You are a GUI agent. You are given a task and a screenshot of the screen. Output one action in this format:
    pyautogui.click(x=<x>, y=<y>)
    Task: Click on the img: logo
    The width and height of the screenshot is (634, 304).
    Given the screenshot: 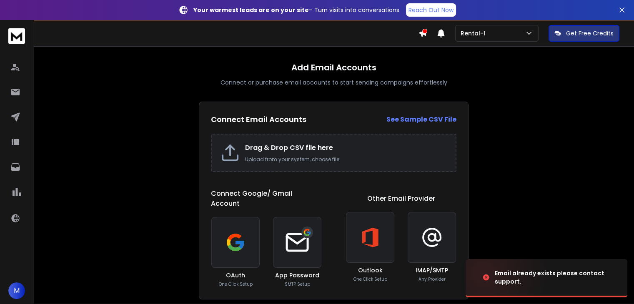 What is the action you would take?
    pyautogui.click(x=17, y=36)
    